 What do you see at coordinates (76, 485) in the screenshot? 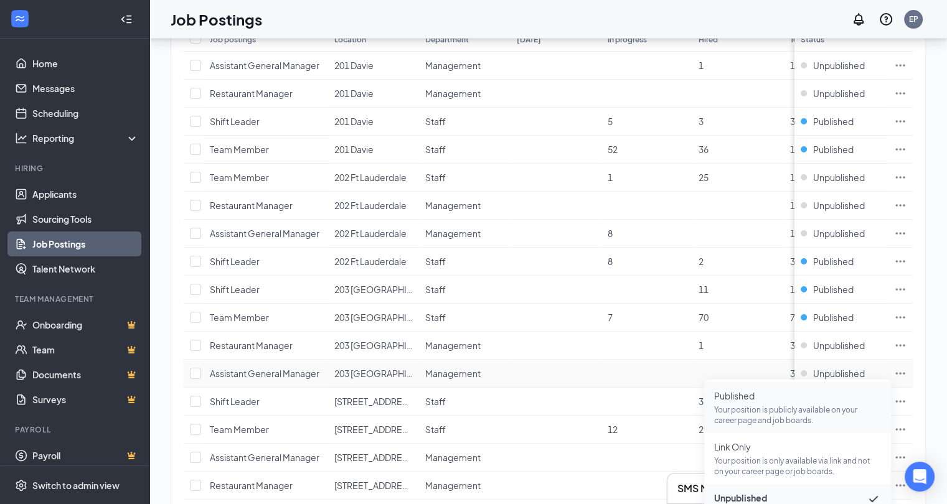
I see `div: Switch to admin view` at bounding box center [76, 485].